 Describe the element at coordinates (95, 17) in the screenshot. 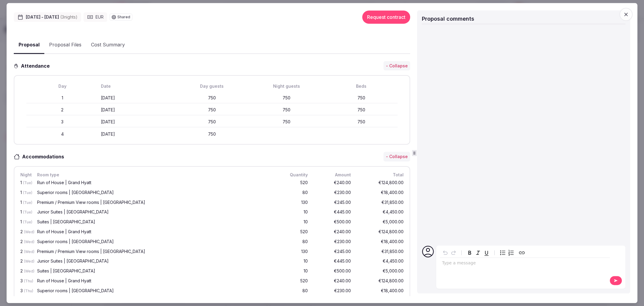

I see `div: EUR` at that location.